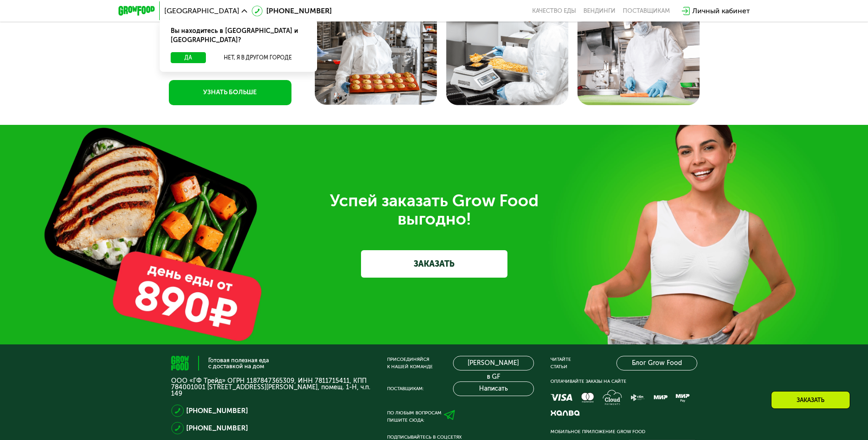  What do you see at coordinates (258, 58) in the screenshot?
I see `button: Нет, я в другом городе` at bounding box center [258, 58].